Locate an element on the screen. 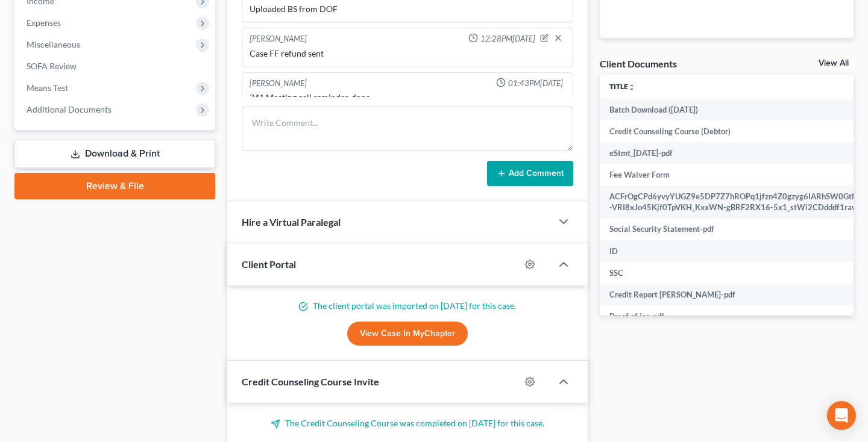 Image resolution: width=868 pixels, height=442 pixels. span: Miscellaneous is located at coordinates (53, 44).